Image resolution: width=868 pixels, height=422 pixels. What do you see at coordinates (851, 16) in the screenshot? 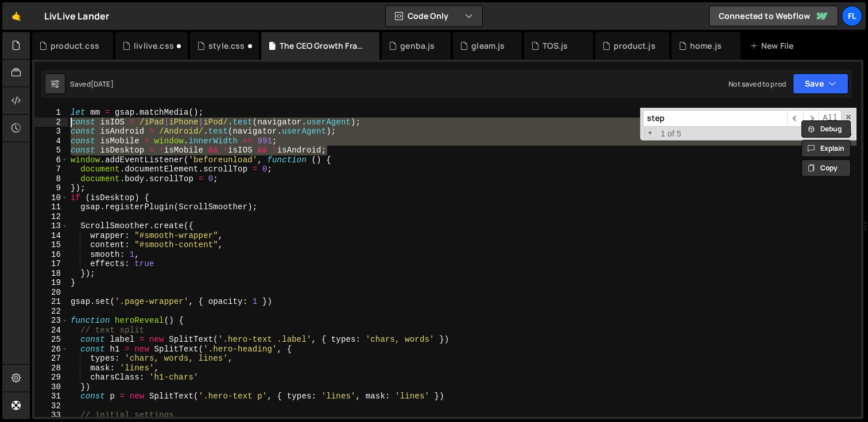
I see `div: Fl` at bounding box center [851, 16].